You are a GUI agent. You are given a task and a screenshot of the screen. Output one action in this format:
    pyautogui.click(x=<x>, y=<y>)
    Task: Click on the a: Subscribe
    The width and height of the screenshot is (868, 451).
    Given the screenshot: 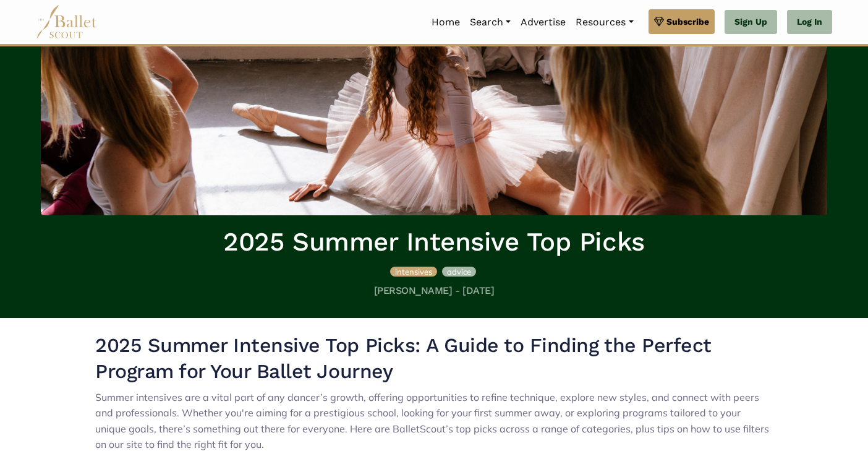 What is the action you would take?
    pyautogui.click(x=681, y=21)
    